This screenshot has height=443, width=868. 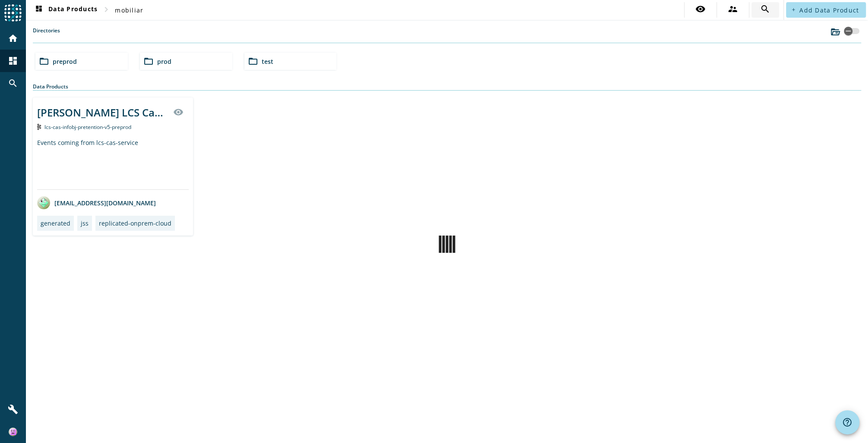 What do you see at coordinates (847, 422) in the screenshot?
I see `mat-icon: help_outline` at bounding box center [847, 422].